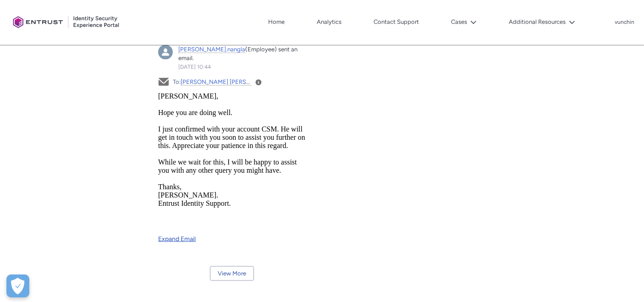 Image resolution: width=644 pixels, height=302 pixels. What do you see at coordinates (18, 286) in the screenshot?
I see `div: Cookie Preferences` at bounding box center [18, 286].